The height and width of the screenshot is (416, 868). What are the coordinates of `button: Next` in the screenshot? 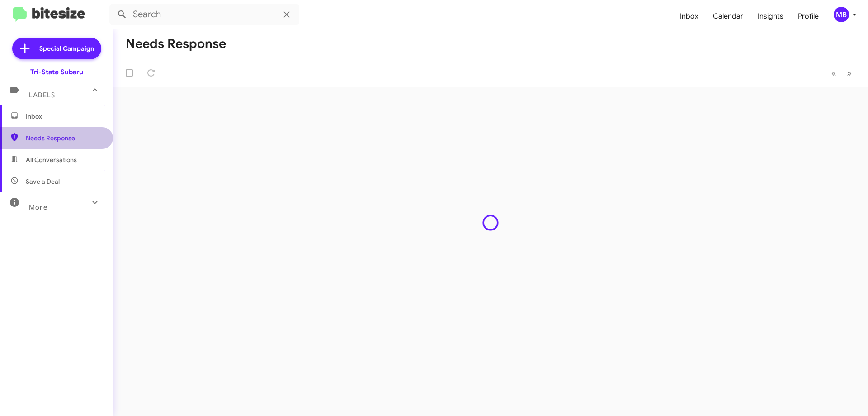 It's located at (849, 73).